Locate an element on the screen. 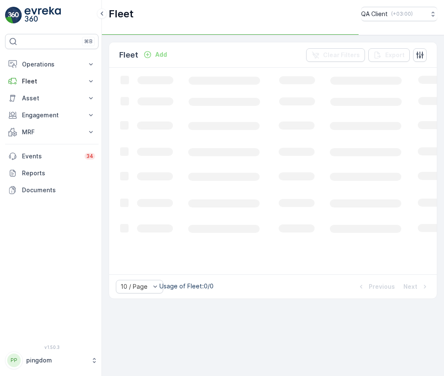 The width and height of the screenshot is (444, 376). p: QA Client is located at coordinates (374, 14).